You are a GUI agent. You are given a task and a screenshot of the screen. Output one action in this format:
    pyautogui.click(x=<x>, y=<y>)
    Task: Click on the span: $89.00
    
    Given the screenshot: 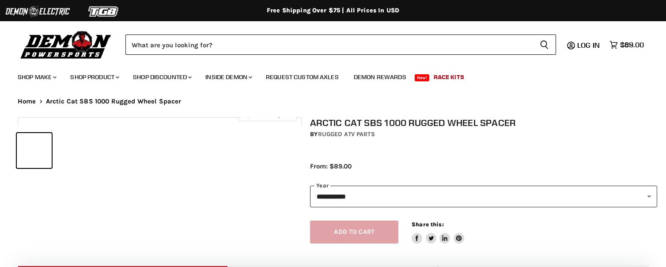 What is the action you would take?
    pyautogui.click(x=632, y=45)
    